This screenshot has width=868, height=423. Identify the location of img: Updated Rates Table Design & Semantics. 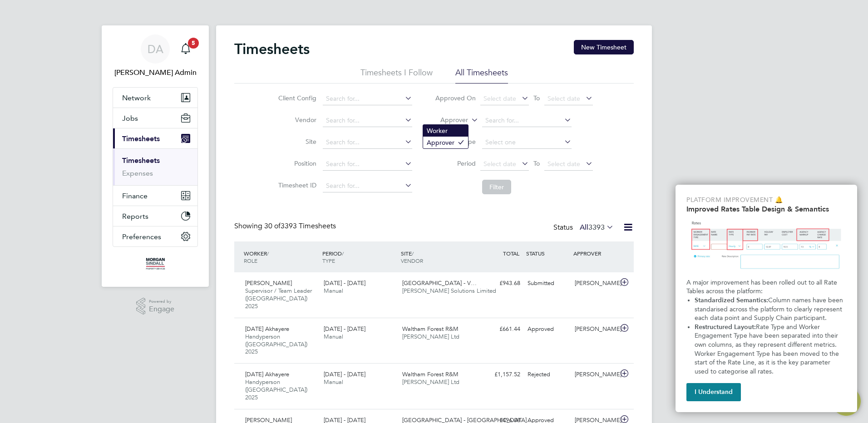
(767, 246).